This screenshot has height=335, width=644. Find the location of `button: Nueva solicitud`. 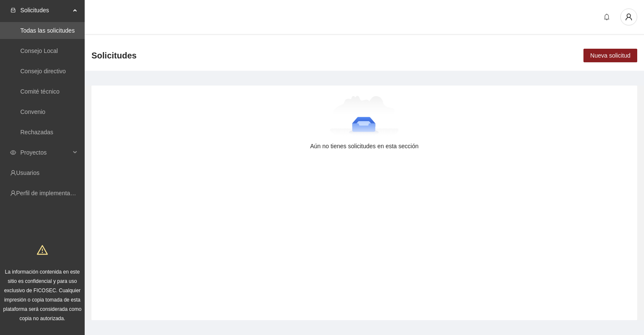

button: Nueva solicitud is located at coordinates (610, 55).